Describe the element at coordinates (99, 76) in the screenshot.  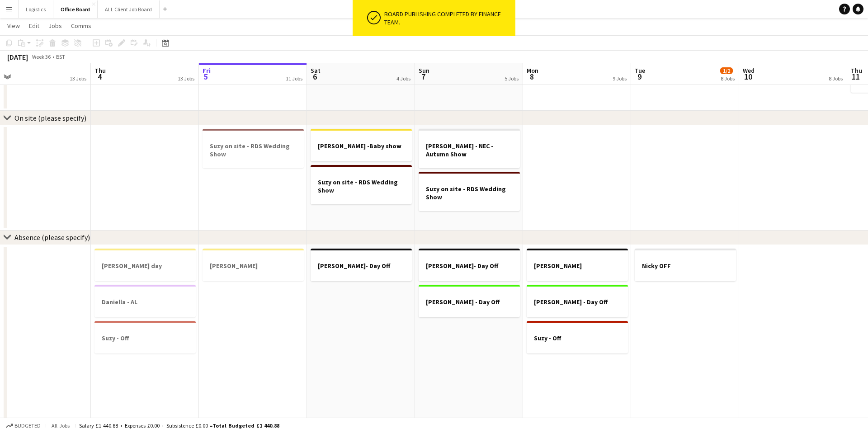
I see `span: 4` at that location.